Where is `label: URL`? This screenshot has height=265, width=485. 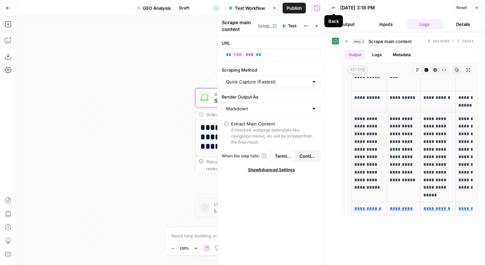 label: URL is located at coordinates (271, 43).